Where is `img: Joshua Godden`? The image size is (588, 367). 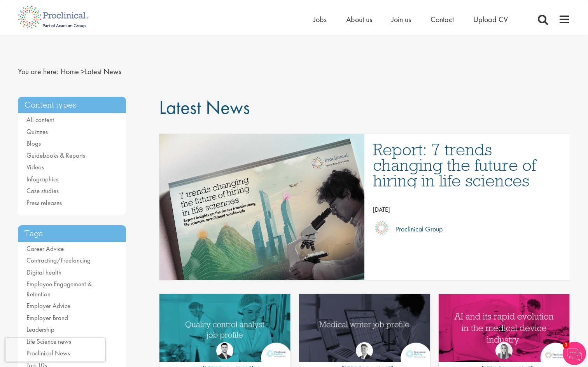
img: Joshua Godden is located at coordinates (225, 351).